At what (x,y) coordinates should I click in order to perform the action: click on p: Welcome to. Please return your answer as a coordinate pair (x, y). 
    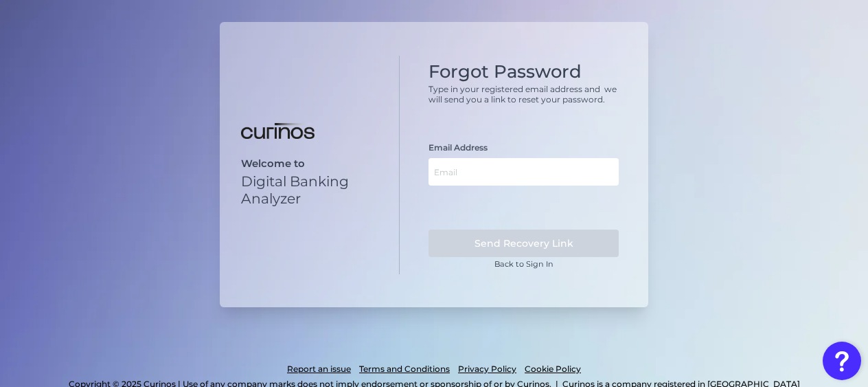
    Looking at the image, I should click on (314, 164).